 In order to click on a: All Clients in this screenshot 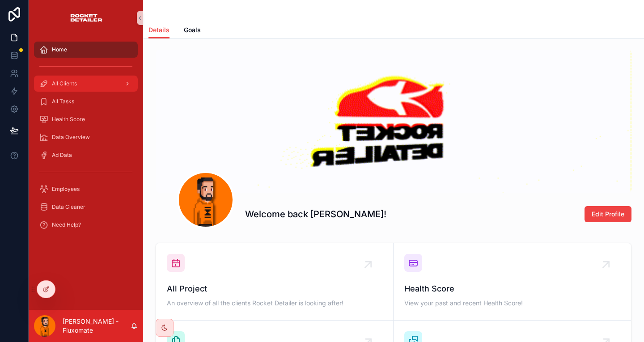, I will do `click(86, 83)`.